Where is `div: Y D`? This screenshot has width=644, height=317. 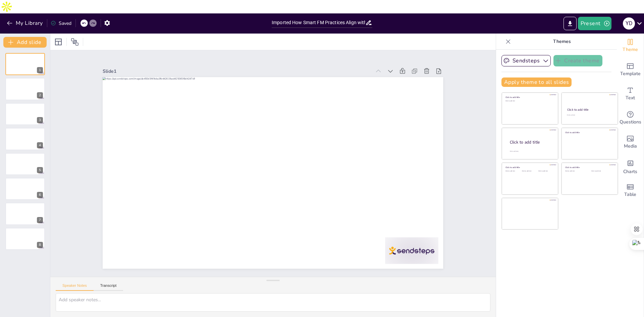 div: Y D is located at coordinates (629, 24).